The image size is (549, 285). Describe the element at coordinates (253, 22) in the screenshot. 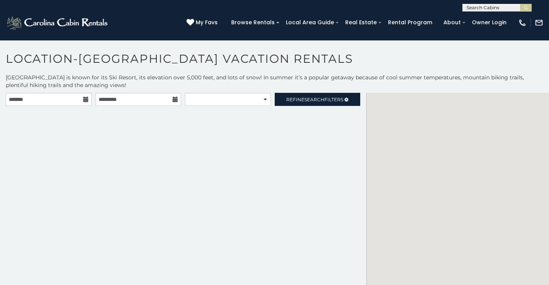

I see `a: Browse Rentals` at that location.